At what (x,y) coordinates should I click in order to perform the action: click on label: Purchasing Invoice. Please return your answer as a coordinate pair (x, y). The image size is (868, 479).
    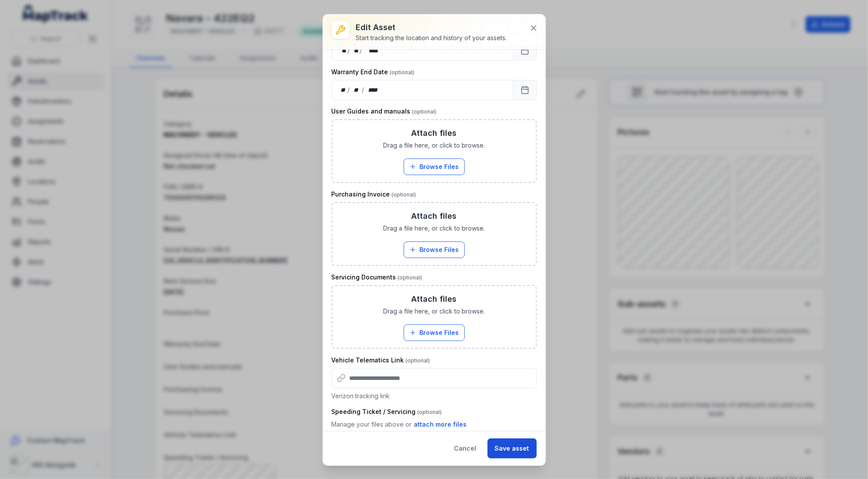
    Looking at the image, I should click on (374, 195).